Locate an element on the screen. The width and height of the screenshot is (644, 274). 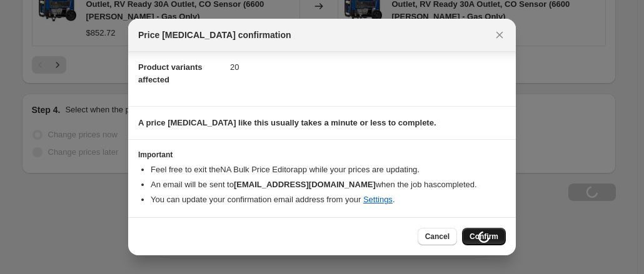
li: You can update your confirmation email address from your . is located at coordinates (329, 200).